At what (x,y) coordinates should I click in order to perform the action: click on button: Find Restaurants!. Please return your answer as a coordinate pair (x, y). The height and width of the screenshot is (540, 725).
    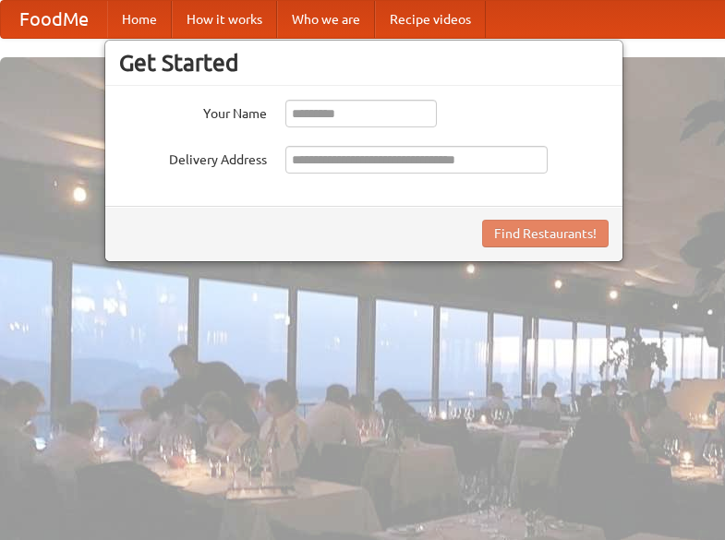
    Looking at the image, I should click on (545, 234).